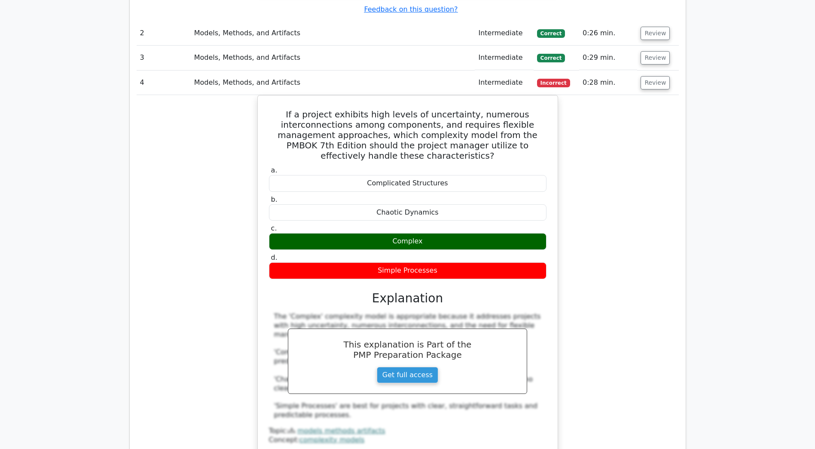 The height and width of the screenshot is (449, 815). I want to click on td: 0:26 min., so click(608, 33).